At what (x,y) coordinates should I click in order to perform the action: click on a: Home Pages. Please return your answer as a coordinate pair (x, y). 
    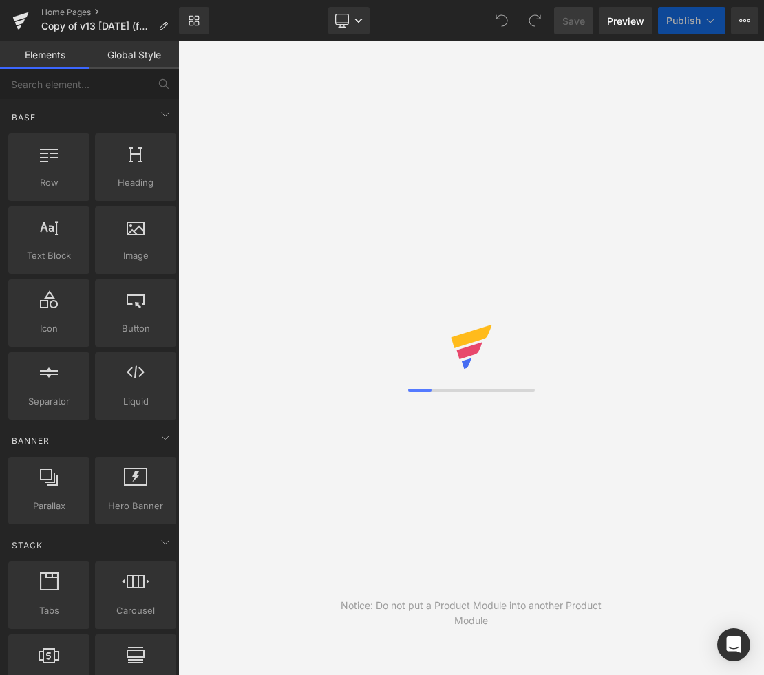
    Looking at the image, I should click on (110, 12).